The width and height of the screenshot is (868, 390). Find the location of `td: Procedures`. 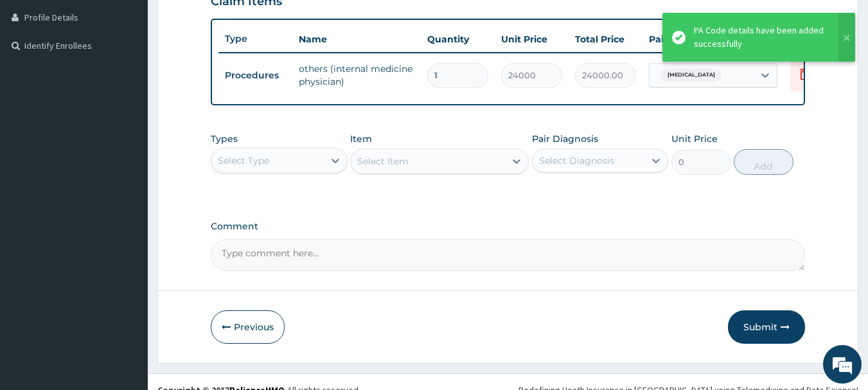

td: Procedures is located at coordinates (255, 75).